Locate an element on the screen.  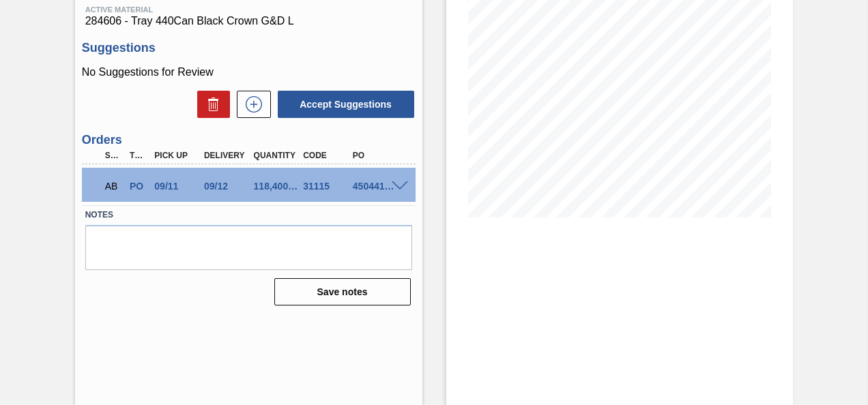
h3: Suggestions is located at coordinates (248, 48).